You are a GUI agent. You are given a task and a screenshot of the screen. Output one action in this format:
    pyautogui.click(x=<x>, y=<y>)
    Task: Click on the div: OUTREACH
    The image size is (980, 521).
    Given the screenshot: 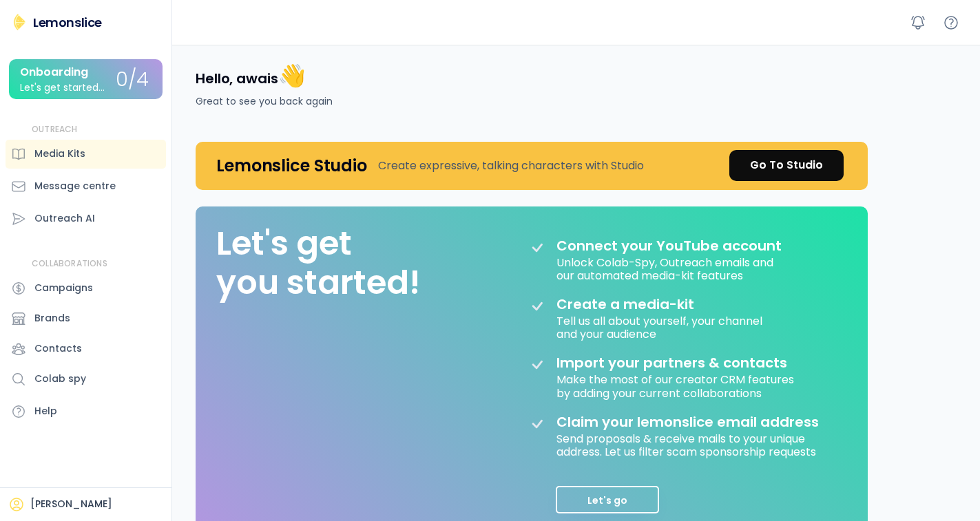 What is the action you would take?
    pyautogui.click(x=54, y=129)
    